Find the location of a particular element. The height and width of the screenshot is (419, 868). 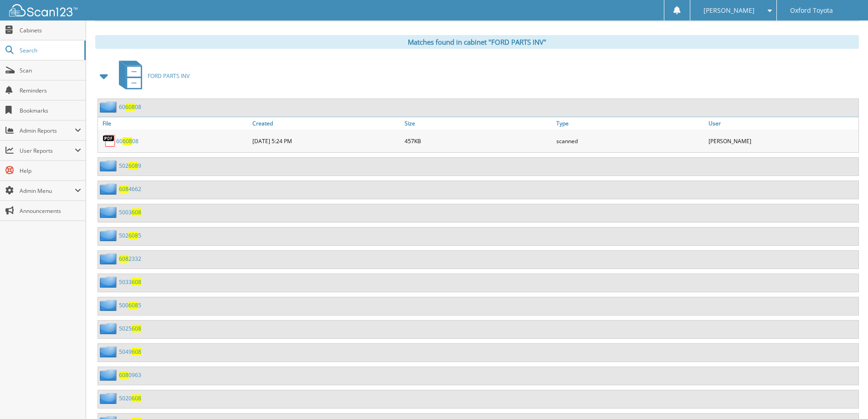

a: 5033608 is located at coordinates (130, 282).